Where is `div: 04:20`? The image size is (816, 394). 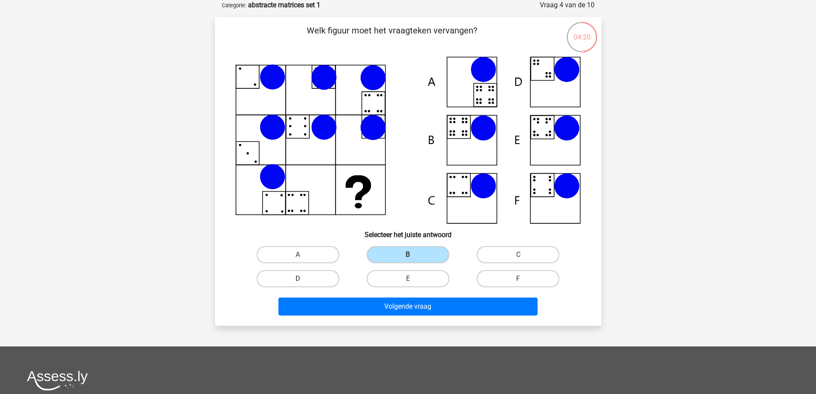
div: 04:20 is located at coordinates (582, 32).